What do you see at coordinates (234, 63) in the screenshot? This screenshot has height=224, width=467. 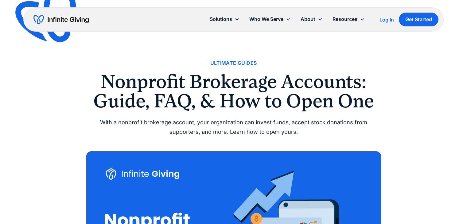 I see `a: Ultimate Guides` at bounding box center [234, 63].